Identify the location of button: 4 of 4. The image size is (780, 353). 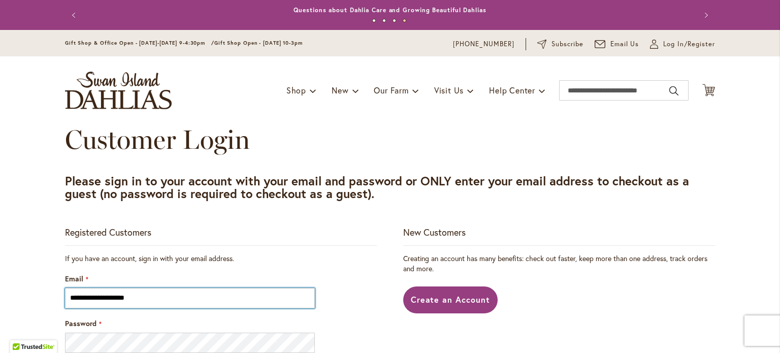
(404, 20).